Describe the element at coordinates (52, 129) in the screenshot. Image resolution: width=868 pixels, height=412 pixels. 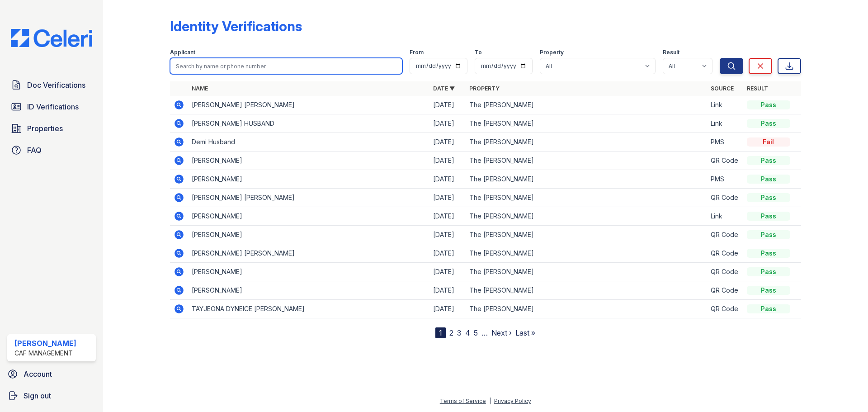
I see `a: Properties` at that location.